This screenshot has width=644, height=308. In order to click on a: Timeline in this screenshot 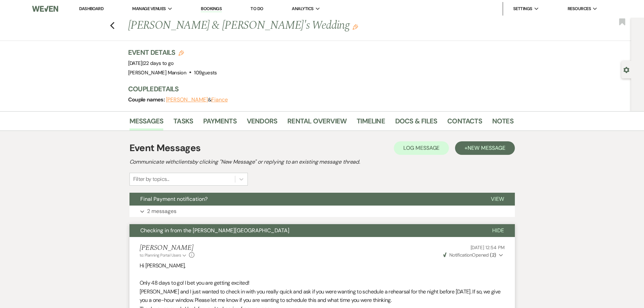, I will do `click(371, 123)`.